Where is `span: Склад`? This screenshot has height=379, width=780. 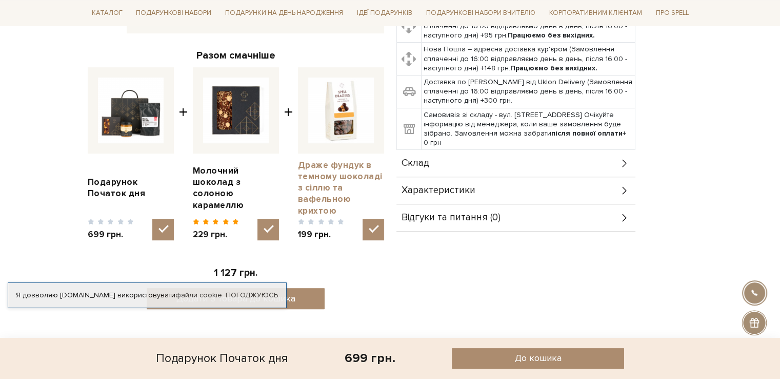 span: Склад is located at coordinates (416, 163).